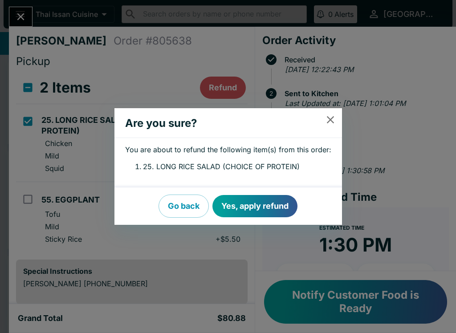 The image size is (456, 333). Describe the element at coordinates (184, 206) in the screenshot. I see `button: Go back` at that location.